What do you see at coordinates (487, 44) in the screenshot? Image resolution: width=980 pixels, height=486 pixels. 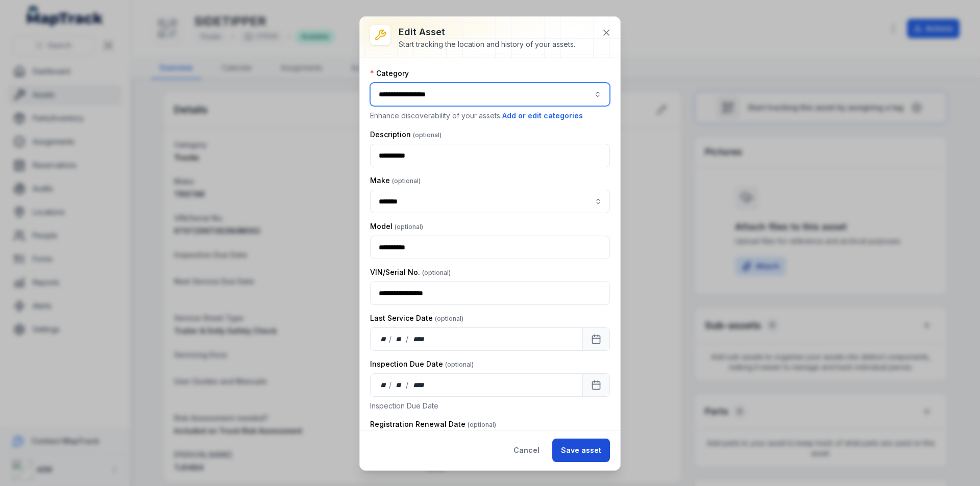 I see `div: Start tracking the location and history of your assets.` at bounding box center [487, 44].